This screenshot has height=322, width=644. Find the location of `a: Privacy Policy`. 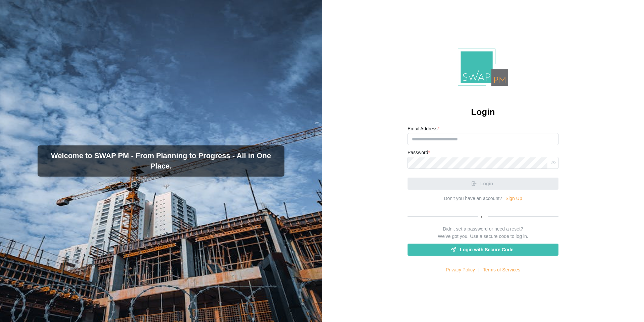

a: Privacy Policy is located at coordinates (460, 270).